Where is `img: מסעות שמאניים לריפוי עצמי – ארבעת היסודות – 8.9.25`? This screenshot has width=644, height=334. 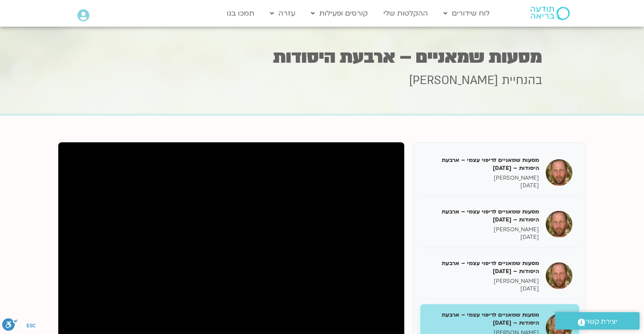
img: מסעות שמאניים לריפוי עצמי – ארבעת היסודות – 8.9.25 is located at coordinates (559, 224).